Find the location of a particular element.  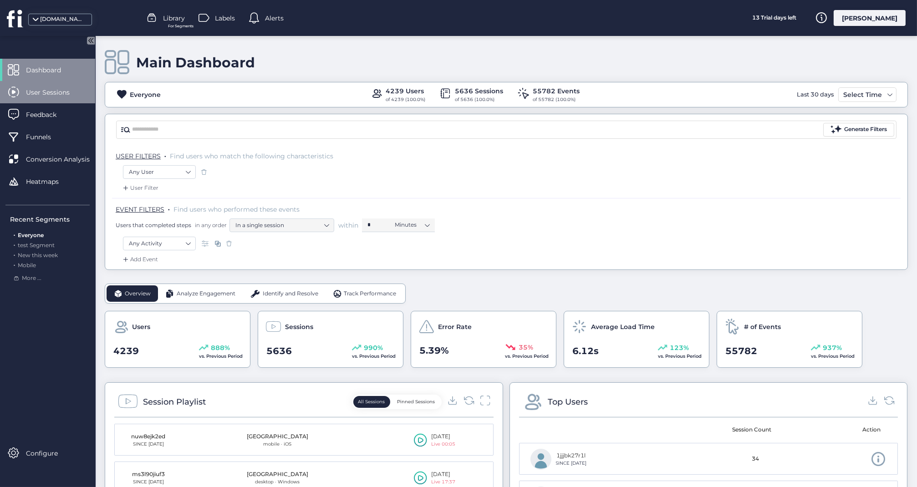

mat-header-cell: Session Count is located at coordinates (752, 430).